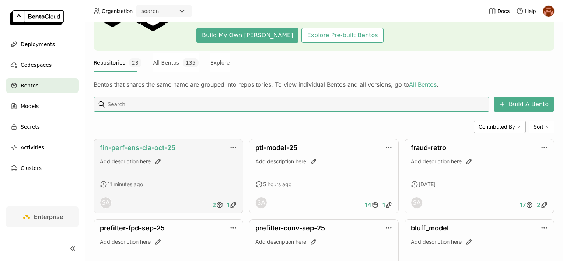 The width and height of the screenshot is (563, 261). Describe the element at coordinates (343, 35) in the screenshot. I see `button: Explore Pre-built Bentos` at that location.